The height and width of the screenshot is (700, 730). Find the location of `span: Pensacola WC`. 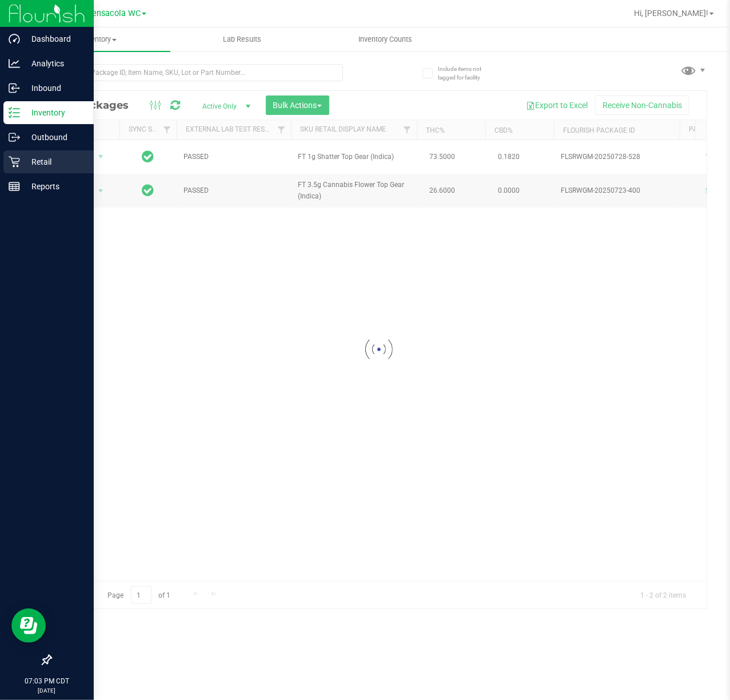

span: Pensacola WC is located at coordinates (114, 14).